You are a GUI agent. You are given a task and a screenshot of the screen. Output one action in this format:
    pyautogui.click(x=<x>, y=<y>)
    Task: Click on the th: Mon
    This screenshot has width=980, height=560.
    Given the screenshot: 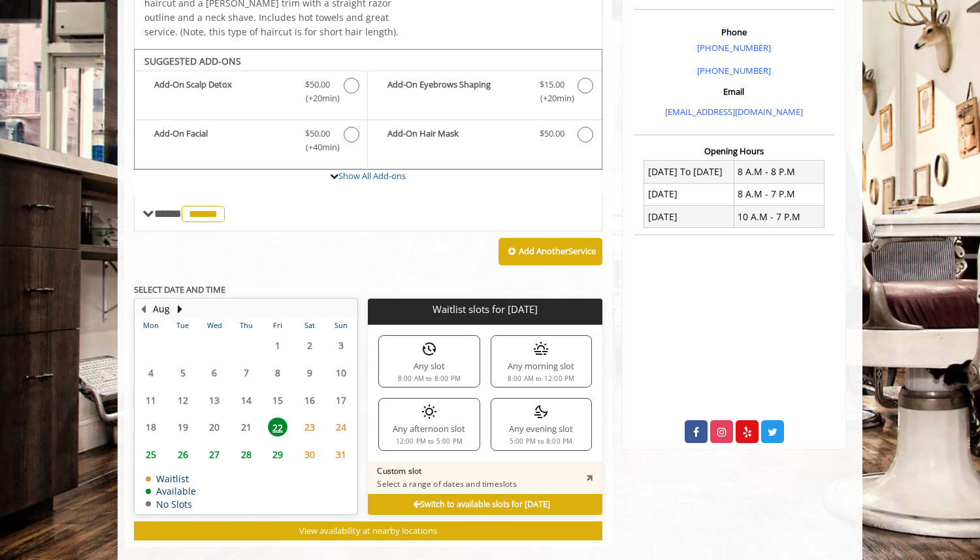 What is the action you would take?
    pyautogui.click(x=151, y=325)
    